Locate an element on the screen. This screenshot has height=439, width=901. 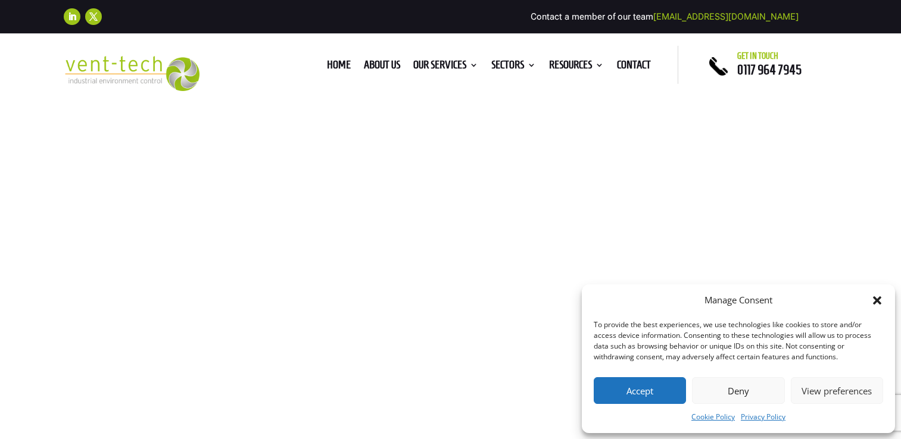
div: Close dialog is located at coordinates (877, 301).